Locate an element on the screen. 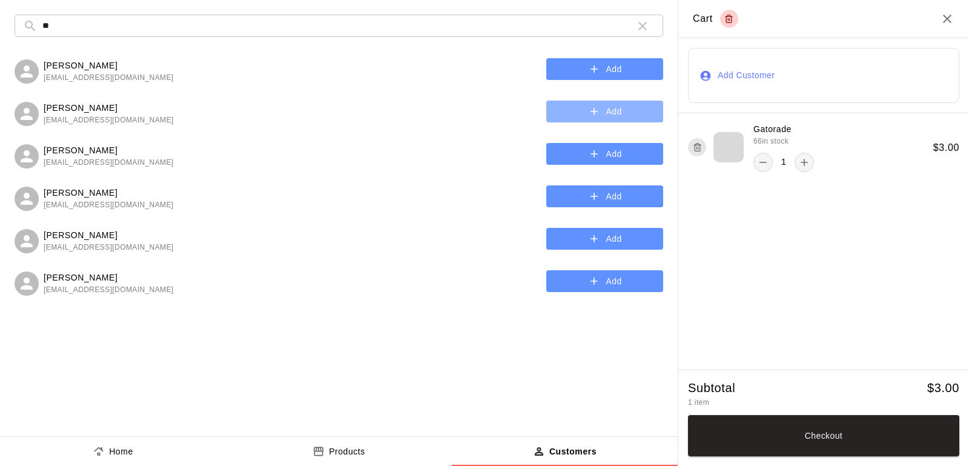 This screenshot has width=969, height=466. h5: Subtotal is located at coordinates (712, 388).